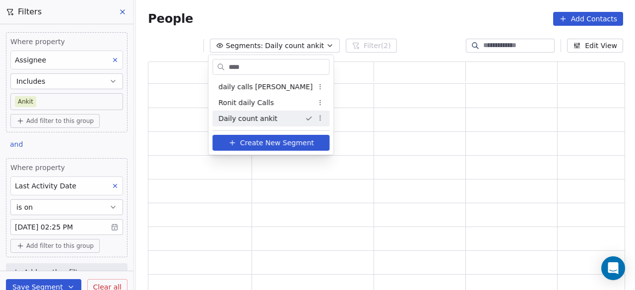  I want to click on span: Create New Segment, so click(277, 143).